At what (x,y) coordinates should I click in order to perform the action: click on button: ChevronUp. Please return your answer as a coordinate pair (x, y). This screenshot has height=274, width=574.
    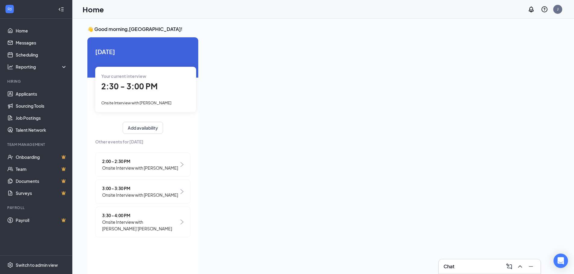
    Looking at the image, I should click on (520, 267).